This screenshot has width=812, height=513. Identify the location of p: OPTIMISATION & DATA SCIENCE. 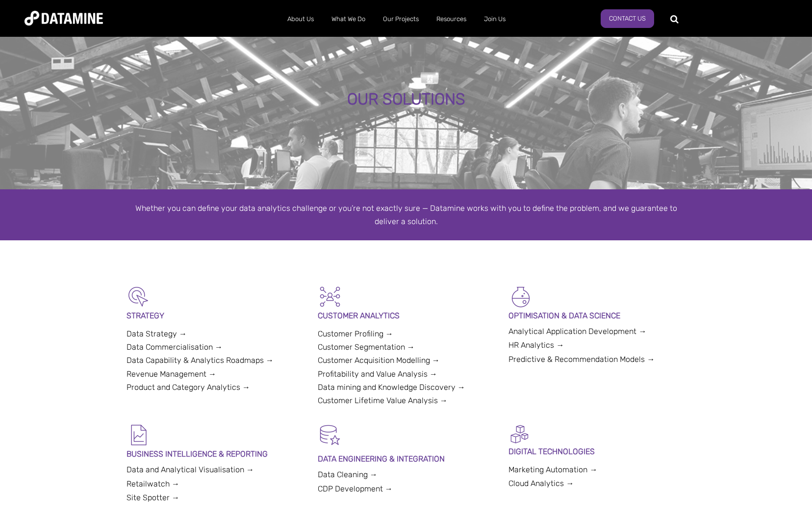
(597, 316).